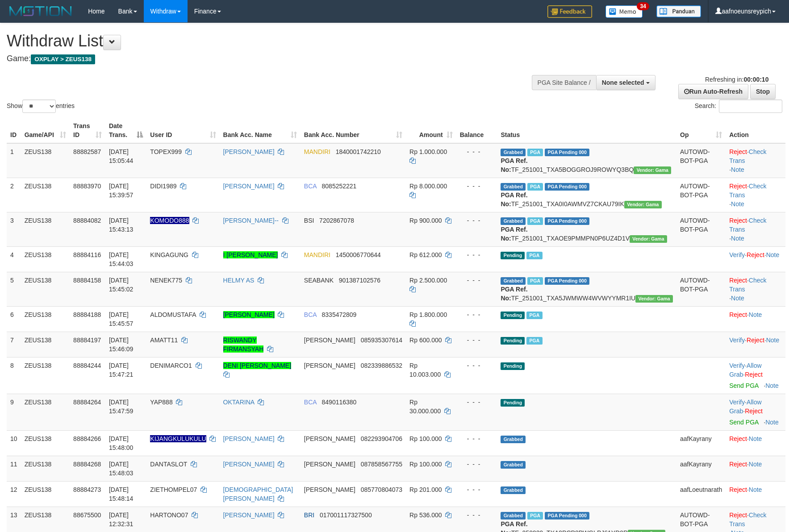  I want to click on span: Copy 085770804073 to clipboard, so click(381, 490).